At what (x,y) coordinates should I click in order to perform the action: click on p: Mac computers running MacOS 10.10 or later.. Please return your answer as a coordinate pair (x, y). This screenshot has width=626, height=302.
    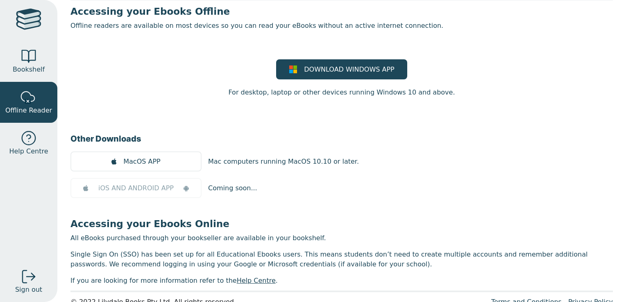
    Looking at the image, I should click on (284, 162).